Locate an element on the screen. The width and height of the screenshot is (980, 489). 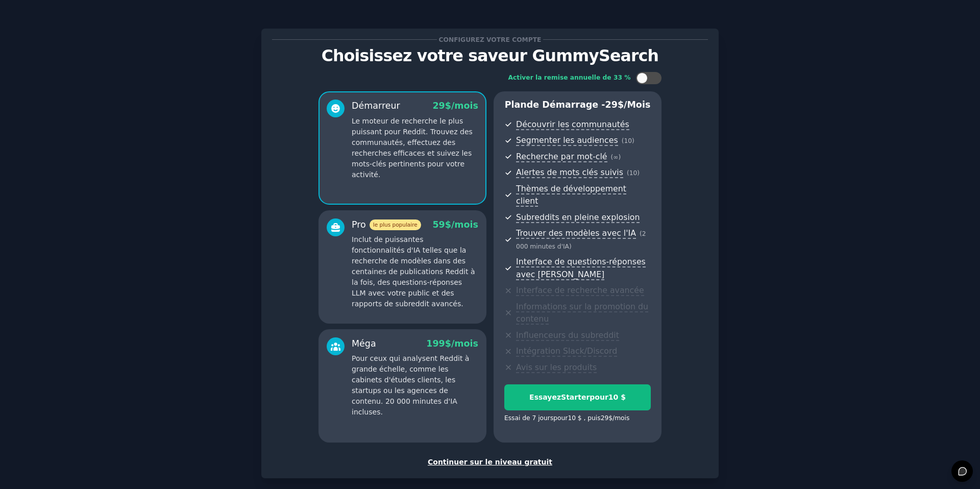
font: Influenceurs du subreddit is located at coordinates (567, 335).